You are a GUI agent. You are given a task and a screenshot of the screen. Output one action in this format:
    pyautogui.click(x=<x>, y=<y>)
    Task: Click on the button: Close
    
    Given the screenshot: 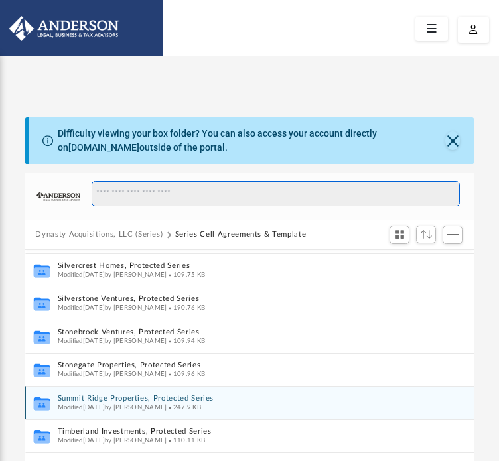 What is the action you would take?
    pyautogui.click(x=452, y=141)
    